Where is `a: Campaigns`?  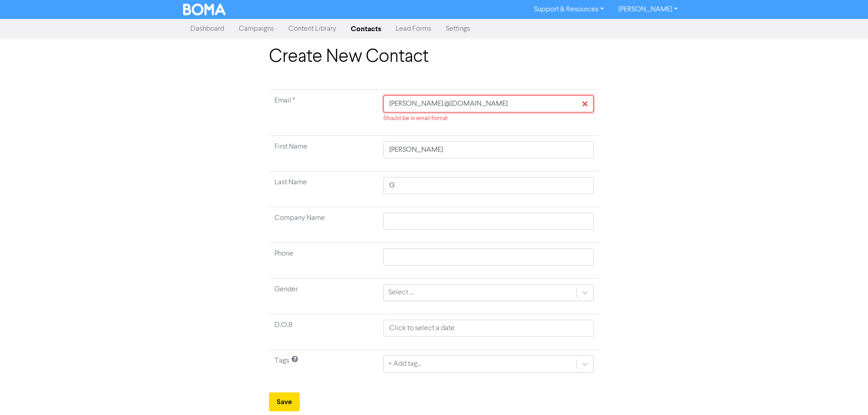
a: Campaigns is located at coordinates (256, 29).